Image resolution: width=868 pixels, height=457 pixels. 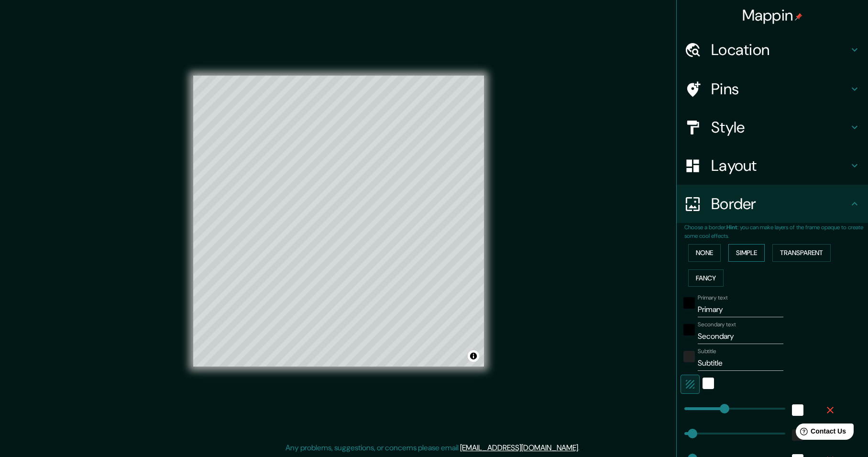 I want to click on button: Toggle attribution, so click(x=473, y=356).